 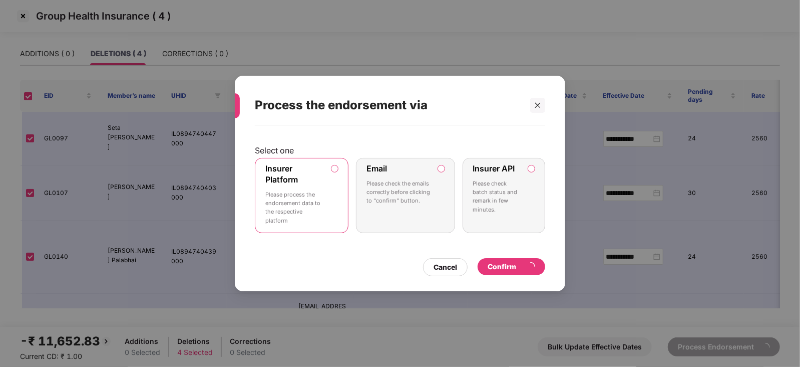 What do you see at coordinates (531, 168) in the screenshot?
I see `input: Insurer APIPlease check batch status and remark in few minutes.` at bounding box center [531, 168].